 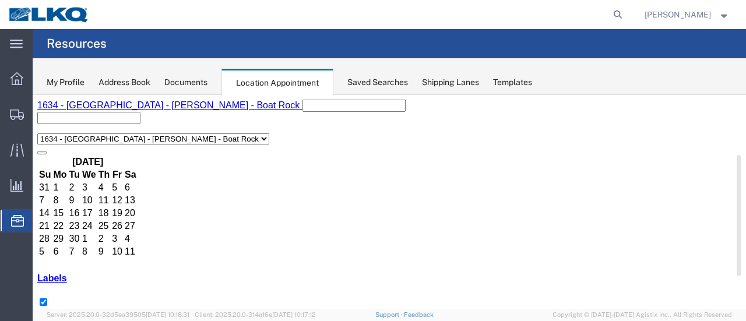 I want to click on td: 24, so click(x=57, y=131).